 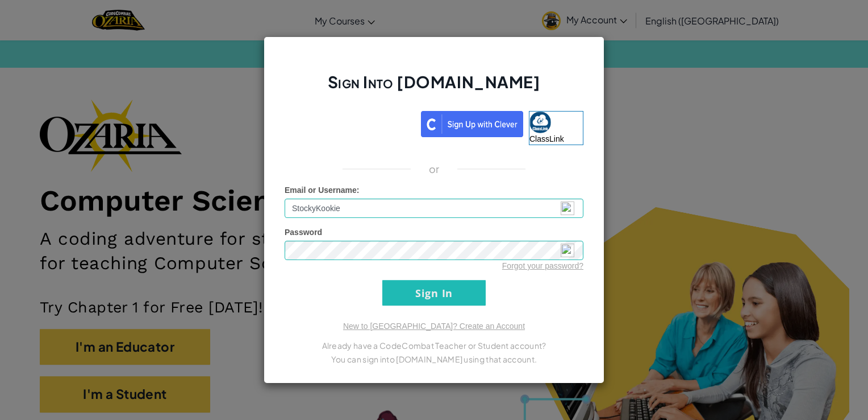 I want to click on a: Forgot your password?, so click(x=542, y=266).